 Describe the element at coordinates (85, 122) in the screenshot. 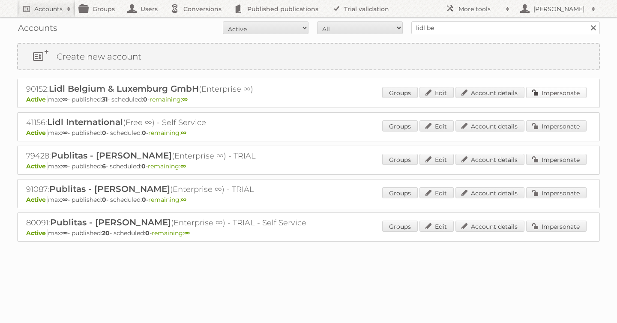

I see `span: Lidl International` at that location.